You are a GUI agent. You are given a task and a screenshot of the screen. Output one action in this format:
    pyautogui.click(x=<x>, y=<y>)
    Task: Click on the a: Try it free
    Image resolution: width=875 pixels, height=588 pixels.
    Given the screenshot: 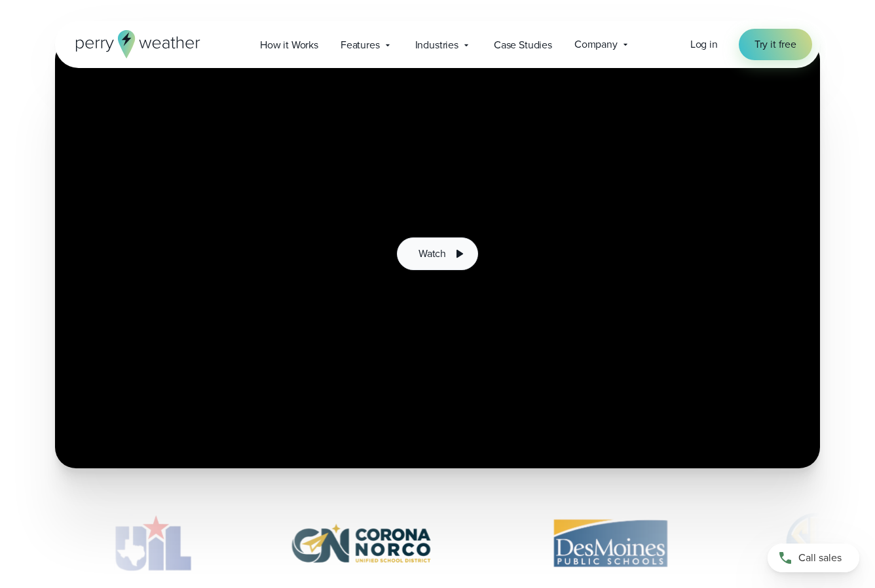 What is the action you would take?
    pyautogui.click(x=775, y=44)
    